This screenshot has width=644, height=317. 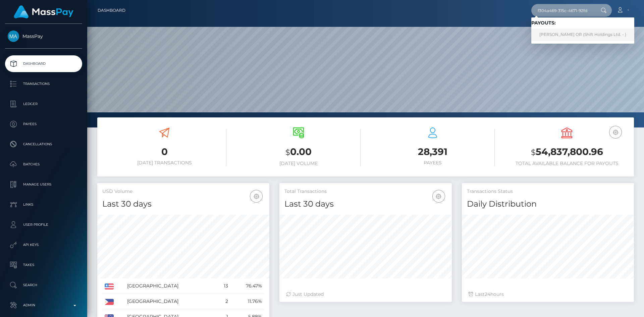 What do you see at coordinates (43, 205) in the screenshot?
I see `a: Links` at bounding box center [43, 205].